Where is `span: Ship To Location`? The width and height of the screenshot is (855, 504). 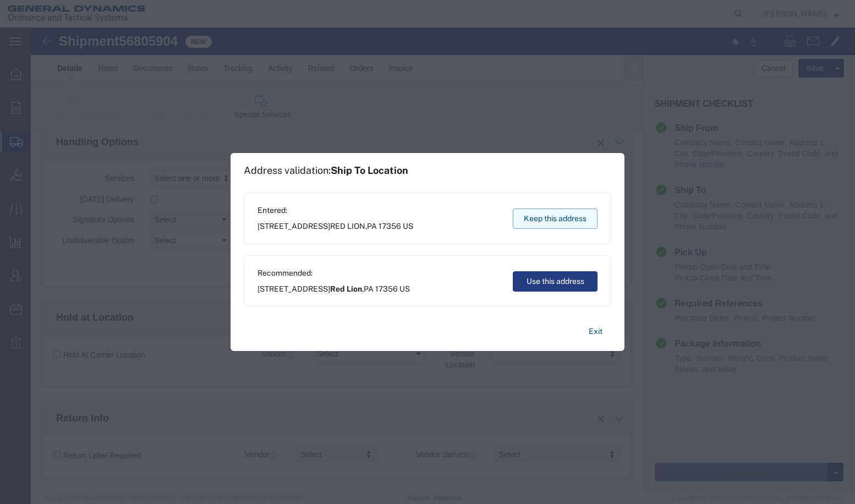
span: Ship To Location is located at coordinates (369, 170).